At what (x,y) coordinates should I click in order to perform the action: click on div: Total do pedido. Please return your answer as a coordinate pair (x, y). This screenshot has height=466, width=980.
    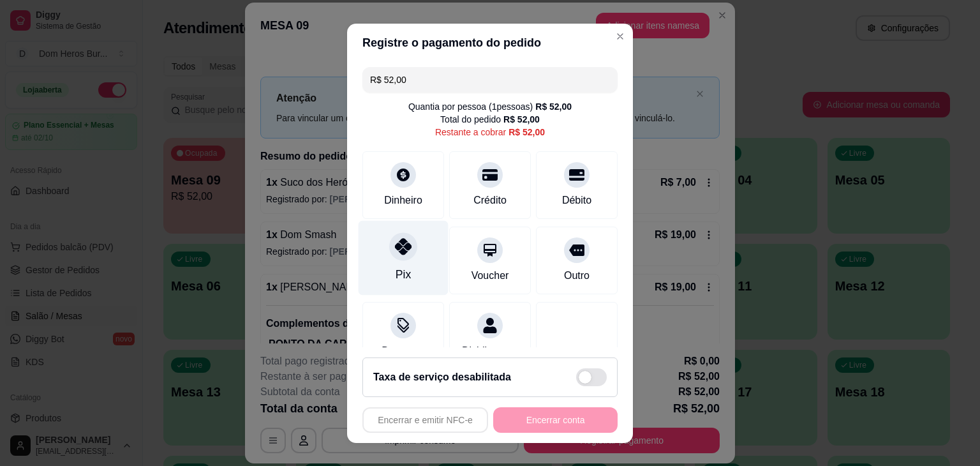
    Looking at the image, I should click on (490, 120).